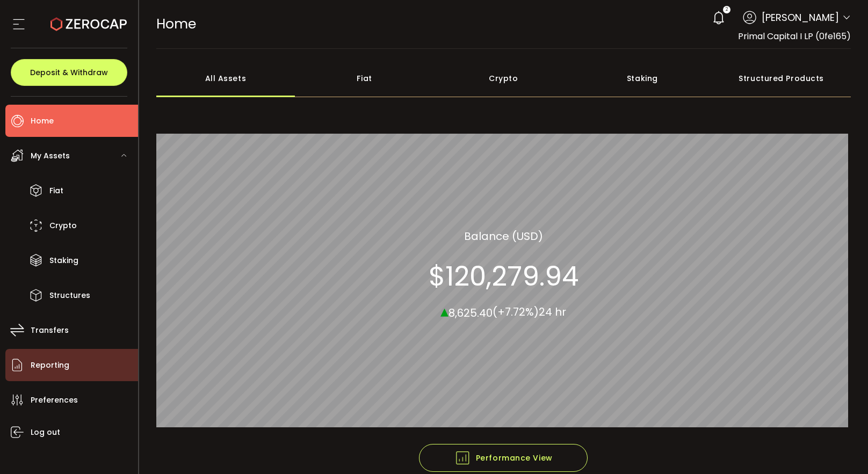  Describe the element at coordinates (503, 458) in the screenshot. I see `span: Performance View` at that location.